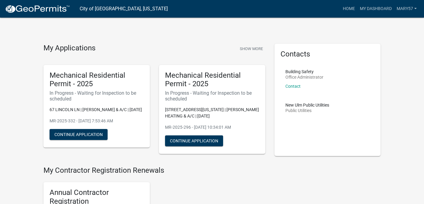  I want to click on a: My Dashboard, so click(376, 9).